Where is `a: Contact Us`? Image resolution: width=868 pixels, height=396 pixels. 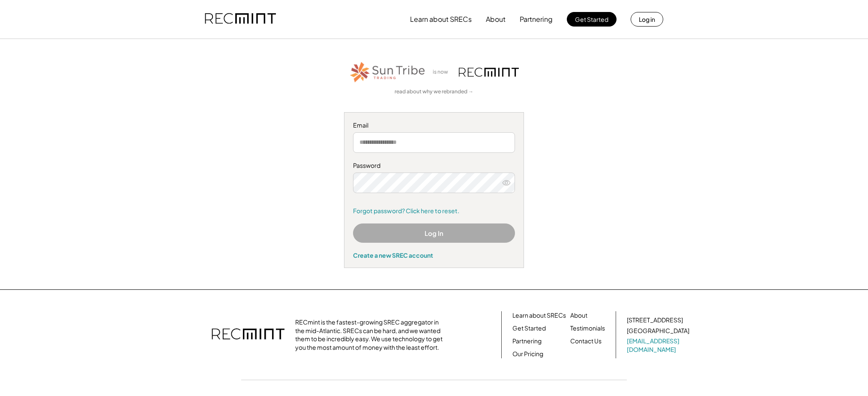 a: Contact Us is located at coordinates (586, 341).